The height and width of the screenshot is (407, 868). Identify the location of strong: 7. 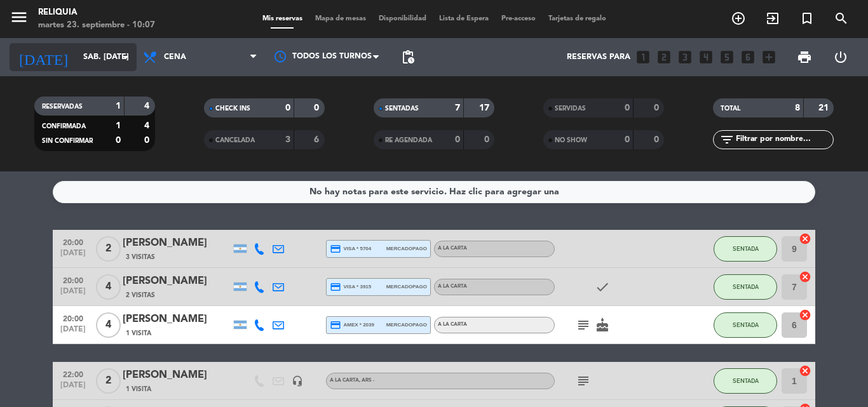
(457, 108).